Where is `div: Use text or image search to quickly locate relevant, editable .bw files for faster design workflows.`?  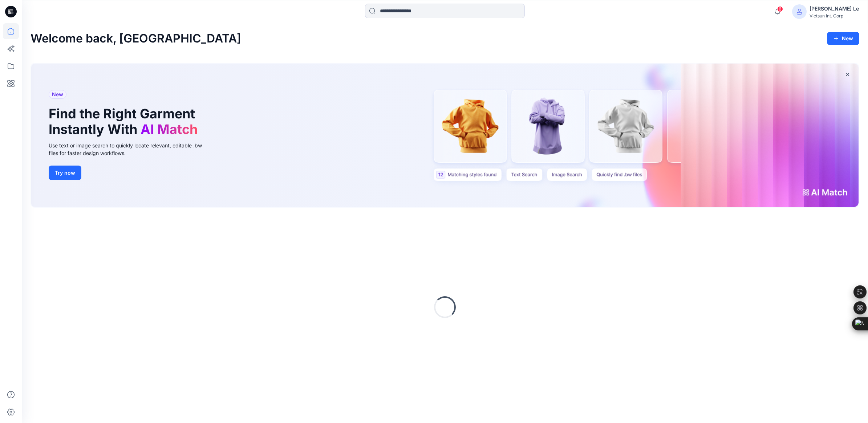 div: Use text or image search to quickly locate relevant, editable .bw files for faster design workflows. is located at coordinates (130, 149).